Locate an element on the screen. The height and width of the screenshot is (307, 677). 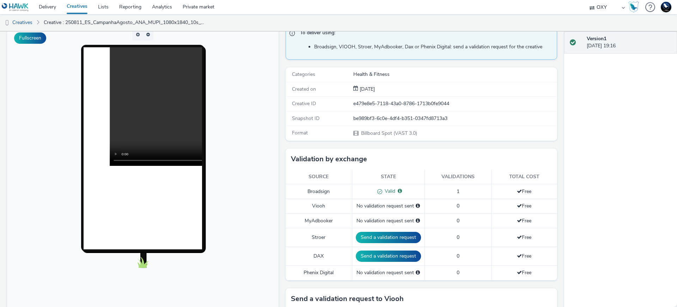
span: Created on is located at coordinates (304, 89).